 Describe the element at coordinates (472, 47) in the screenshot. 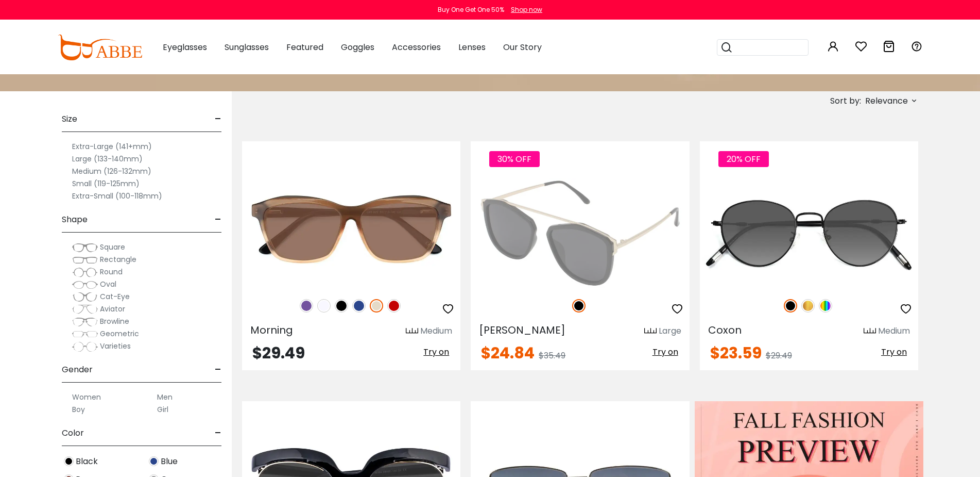

I see `span: Lenses` at that location.